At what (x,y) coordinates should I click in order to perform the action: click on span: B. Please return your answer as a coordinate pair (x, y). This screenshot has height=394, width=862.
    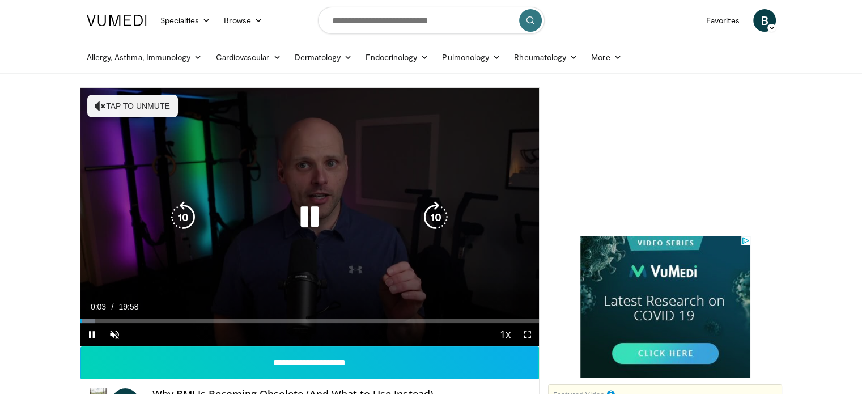
    Looking at the image, I should click on (765, 20).